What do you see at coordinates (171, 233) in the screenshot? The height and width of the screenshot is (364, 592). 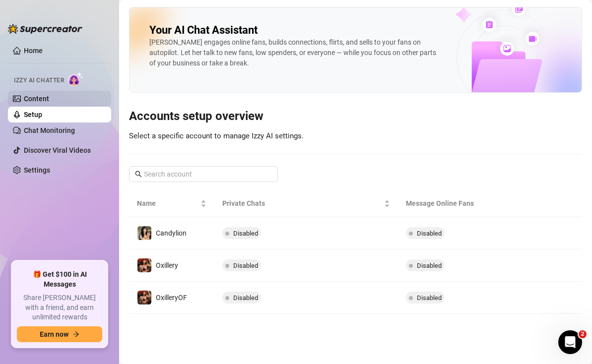 I see `span: Candylion` at bounding box center [171, 233].